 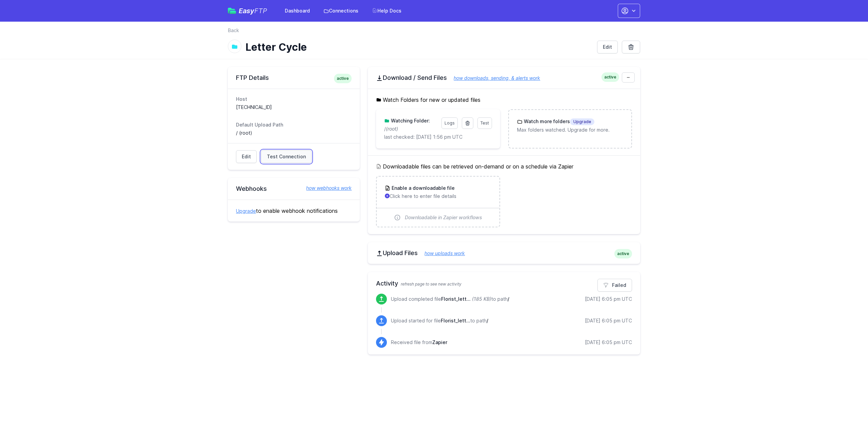 What do you see at coordinates (409, 121) in the screenshot?
I see `h3: Watching Folder:` at bounding box center [409, 121].